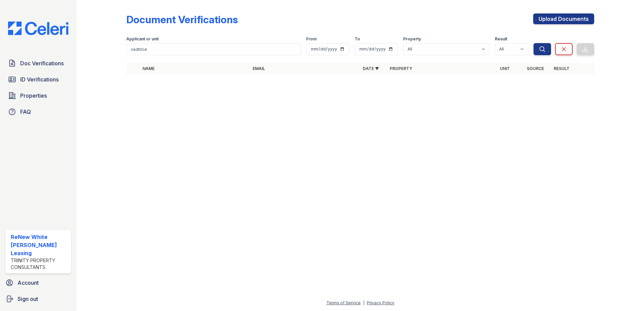  I want to click on span: Account, so click(28, 283).